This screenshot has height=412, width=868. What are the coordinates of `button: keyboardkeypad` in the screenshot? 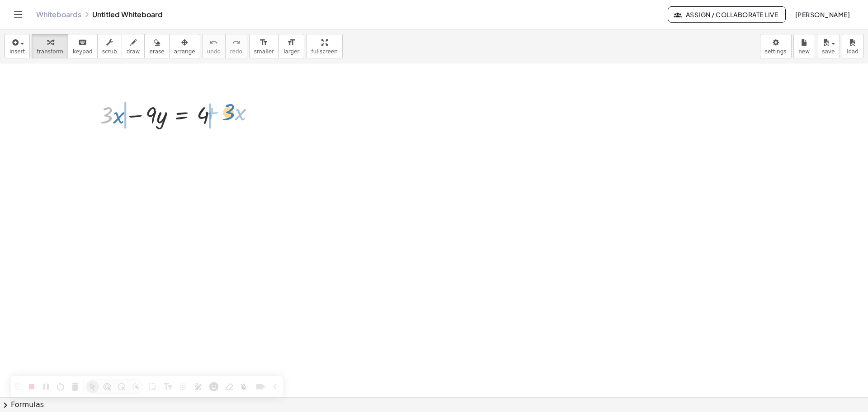 It's located at (83, 46).